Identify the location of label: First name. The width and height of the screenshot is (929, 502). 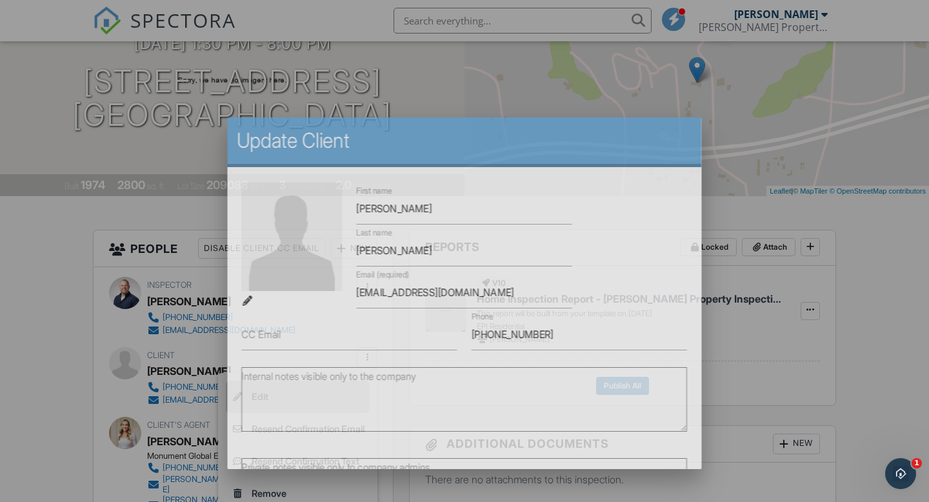
(374, 191).